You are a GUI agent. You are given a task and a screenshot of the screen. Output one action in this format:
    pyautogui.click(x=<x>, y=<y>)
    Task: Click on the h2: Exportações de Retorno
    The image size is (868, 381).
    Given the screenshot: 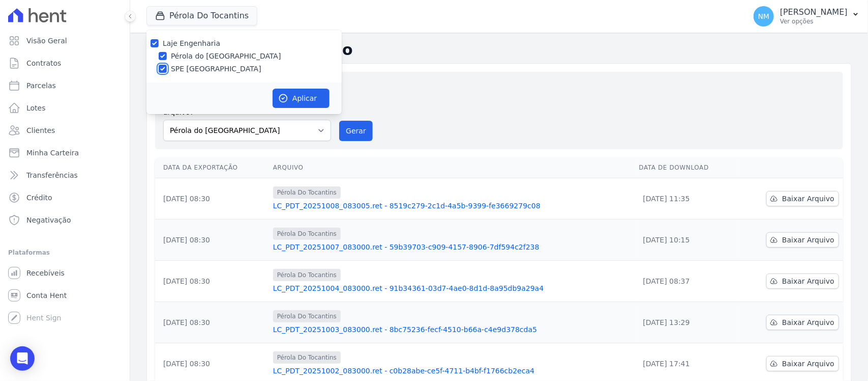 What is the action you would take?
    pyautogui.click(x=499, y=50)
    